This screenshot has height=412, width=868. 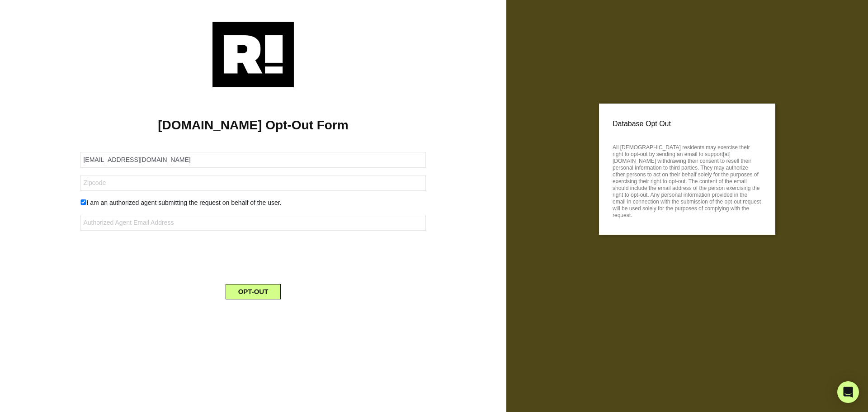 What do you see at coordinates (253, 183) in the screenshot?
I see `input: Zipcode` at bounding box center [253, 183].